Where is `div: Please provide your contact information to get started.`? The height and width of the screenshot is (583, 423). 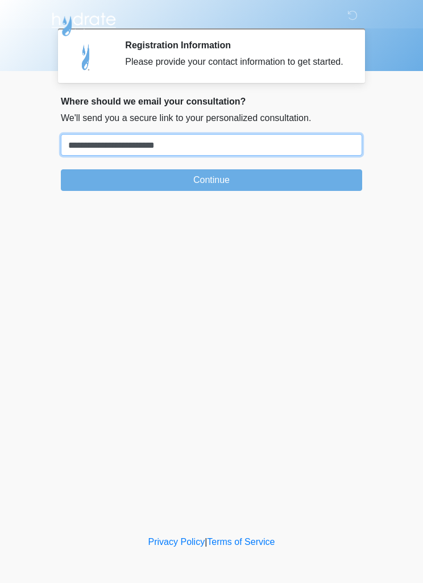 div: Please provide your contact information to get started. is located at coordinates (235, 62).